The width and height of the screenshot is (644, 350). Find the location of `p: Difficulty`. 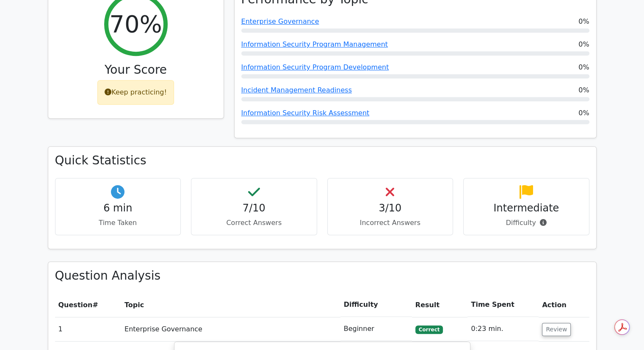

p: Difficulty is located at coordinates (526, 223).